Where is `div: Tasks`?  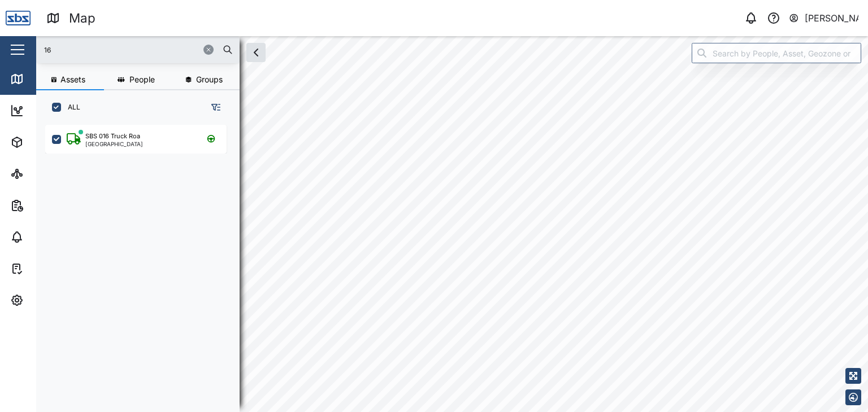
div: Tasks is located at coordinates (45, 269).